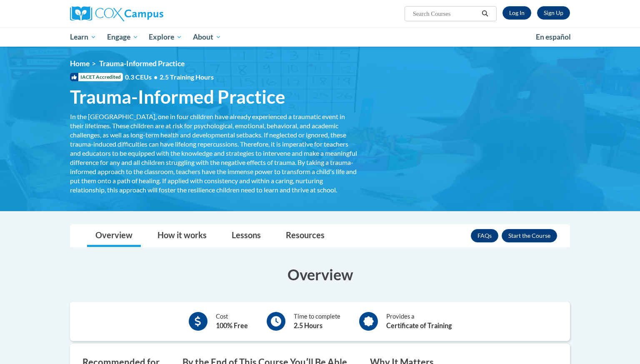 The height and width of the screenshot is (364, 640). What do you see at coordinates (187, 77) in the screenshot?
I see `span: 2.5 Training Hours` at bounding box center [187, 77].